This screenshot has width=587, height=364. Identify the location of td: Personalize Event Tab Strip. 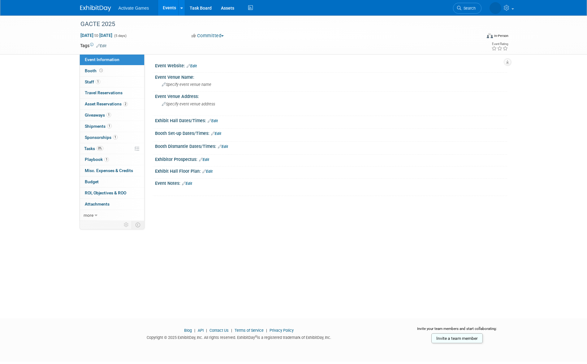
(126, 225).